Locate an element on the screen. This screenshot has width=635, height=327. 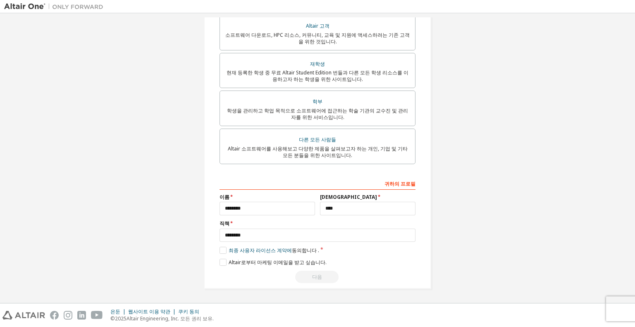
img: linkedin.svg is located at coordinates (81, 315).